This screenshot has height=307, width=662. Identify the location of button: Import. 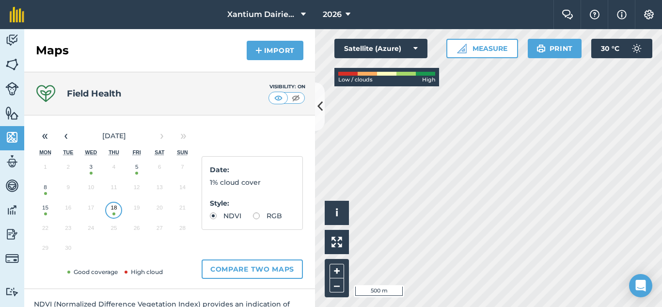
(275, 50).